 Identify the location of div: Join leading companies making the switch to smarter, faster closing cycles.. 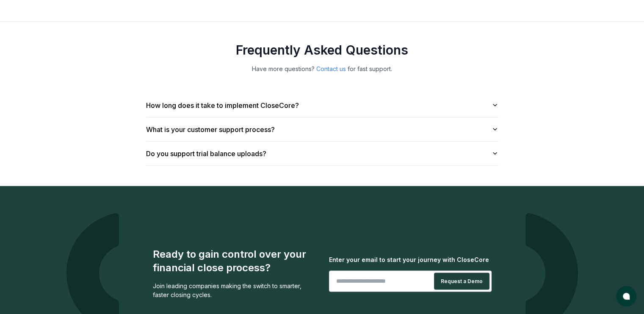
(234, 291).